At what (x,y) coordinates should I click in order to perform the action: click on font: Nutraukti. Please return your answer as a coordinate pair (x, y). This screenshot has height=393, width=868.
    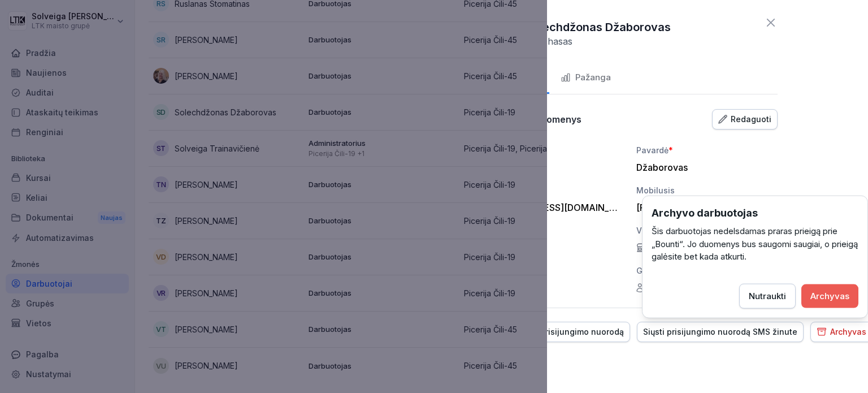
    Looking at the image, I should click on (767, 295).